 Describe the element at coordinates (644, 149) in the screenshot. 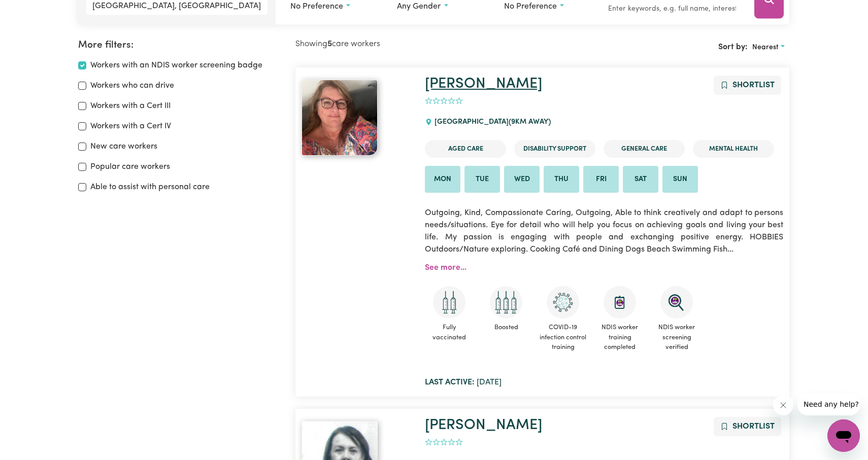

I see `li: General Care` at that location.